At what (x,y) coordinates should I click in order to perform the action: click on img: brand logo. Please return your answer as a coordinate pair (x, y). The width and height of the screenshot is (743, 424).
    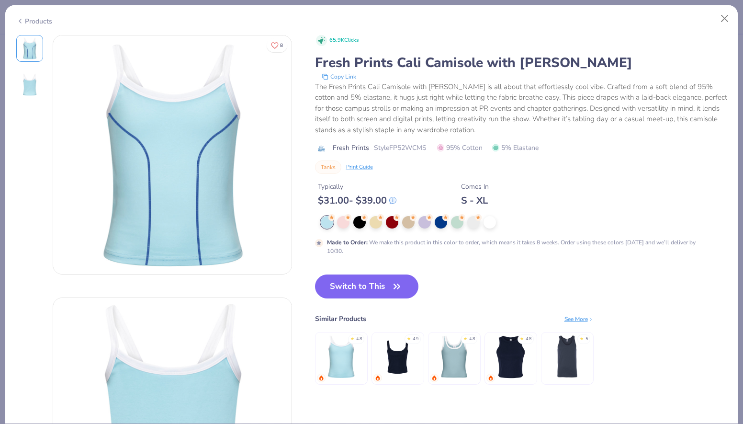
    Looking at the image, I should click on (321, 148).